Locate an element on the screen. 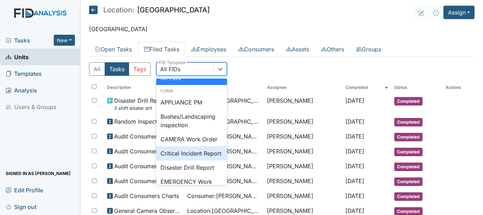  a: Others is located at coordinates (332, 49).